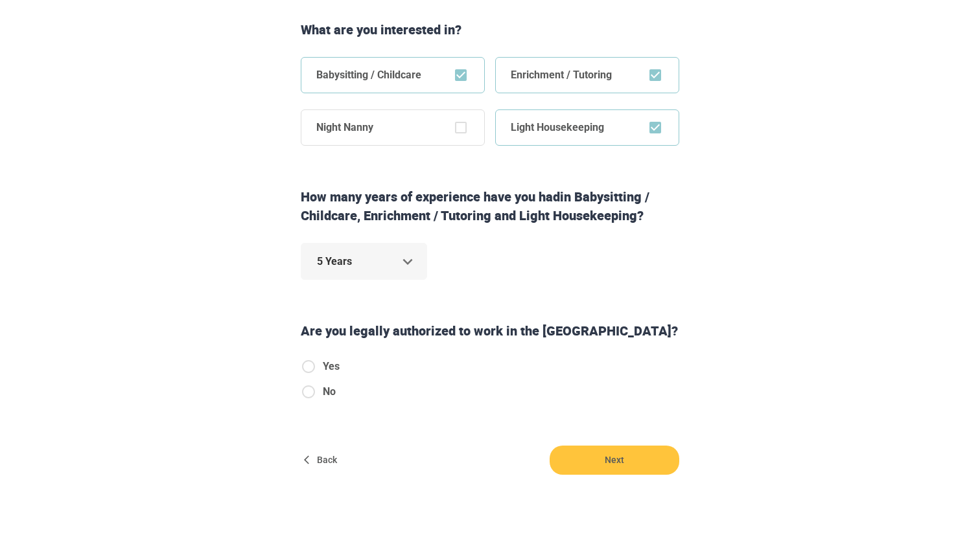  Describe the element at coordinates (490, 30) in the screenshot. I see `div: What are you interested in?` at that location.